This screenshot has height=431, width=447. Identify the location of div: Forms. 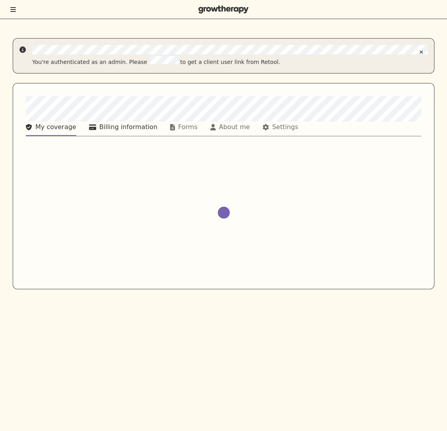
(187, 127).